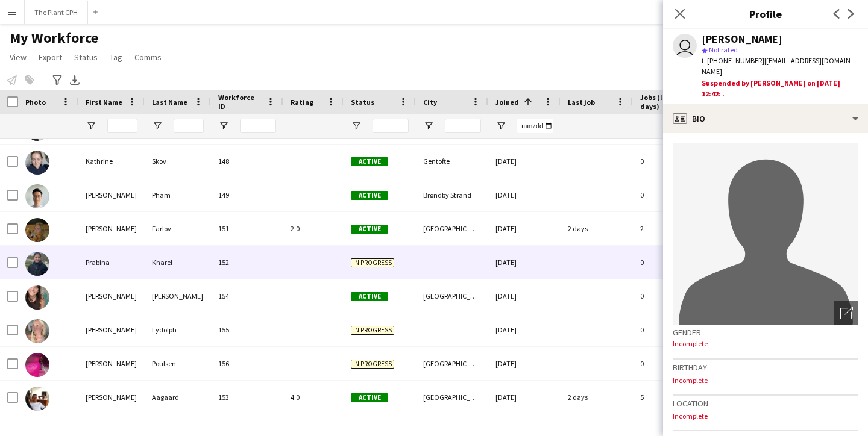 The image size is (868, 436). I want to click on span: Jobs (last 90 days), so click(664, 102).